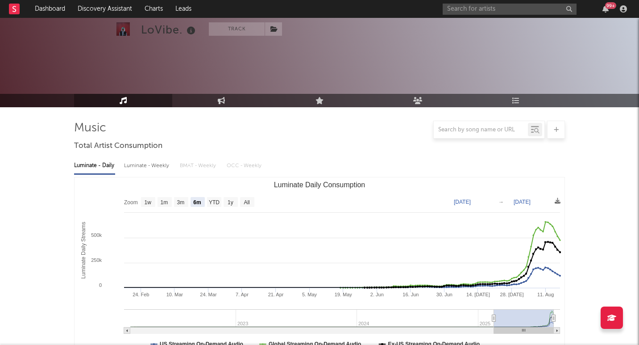  Describe the element at coordinates (175, 294) in the screenshot. I see `text: 10. Mar` at that location.